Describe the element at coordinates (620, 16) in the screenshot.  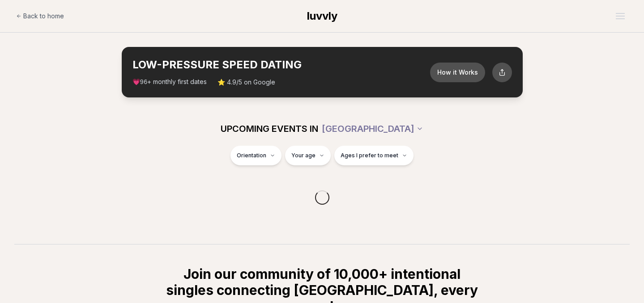
I see `button: Open menu` at that location.